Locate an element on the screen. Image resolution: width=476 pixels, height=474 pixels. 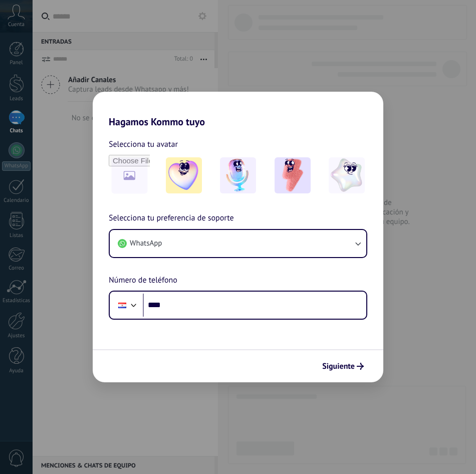
span: Número de teléfono is located at coordinates (143, 280).